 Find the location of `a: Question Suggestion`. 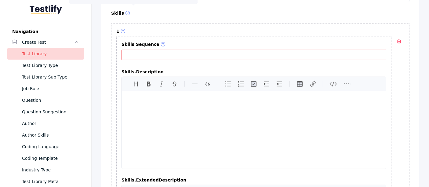

a: Question Suggestion is located at coordinates (45, 112).